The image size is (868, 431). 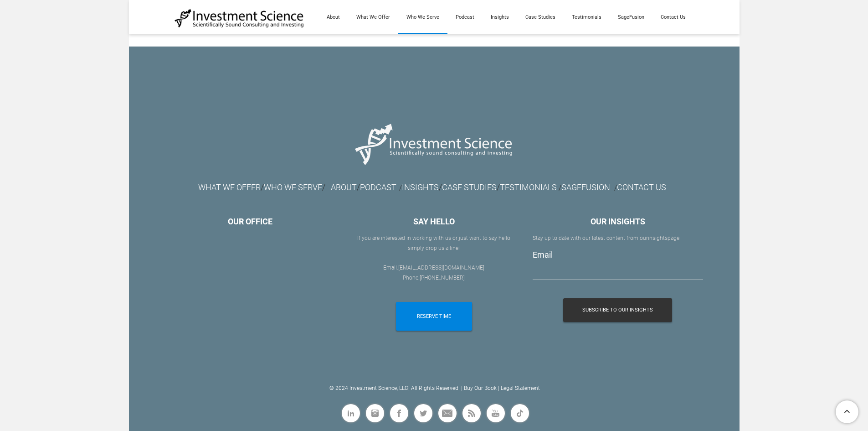 What do you see at coordinates (657, 238) in the screenshot?
I see `font: insights` at bounding box center [657, 238].